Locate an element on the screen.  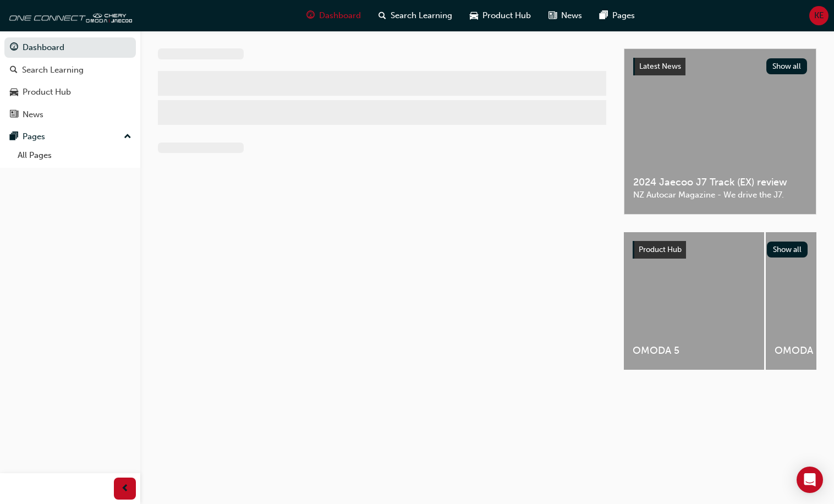
a: news-iconNews is located at coordinates (565, 16).